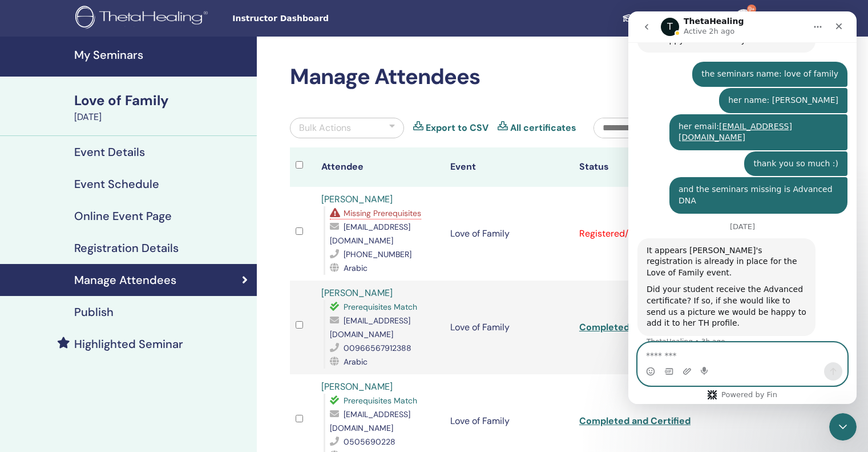 This screenshot has height=452, width=868. Describe the element at coordinates (669, 19) in the screenshot. I see `a: Student Dashboard` at that location.